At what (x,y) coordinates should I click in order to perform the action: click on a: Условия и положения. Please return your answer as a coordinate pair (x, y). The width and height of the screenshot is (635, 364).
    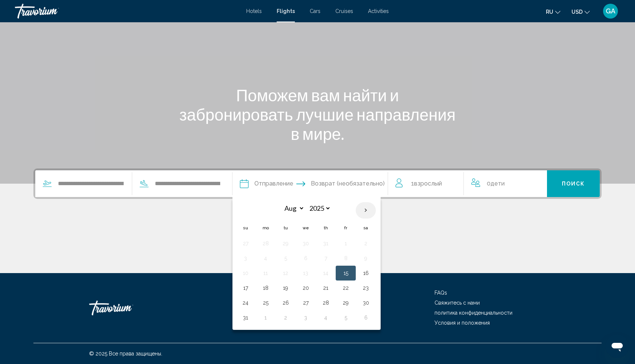
    Looking at the image, I should click on (462, 323).